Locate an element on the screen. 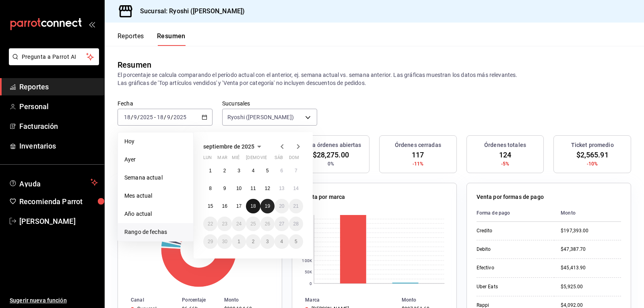 The image size is (644, 308). span: Pregunta a Parrot AI is located at coordinates (54, 57).